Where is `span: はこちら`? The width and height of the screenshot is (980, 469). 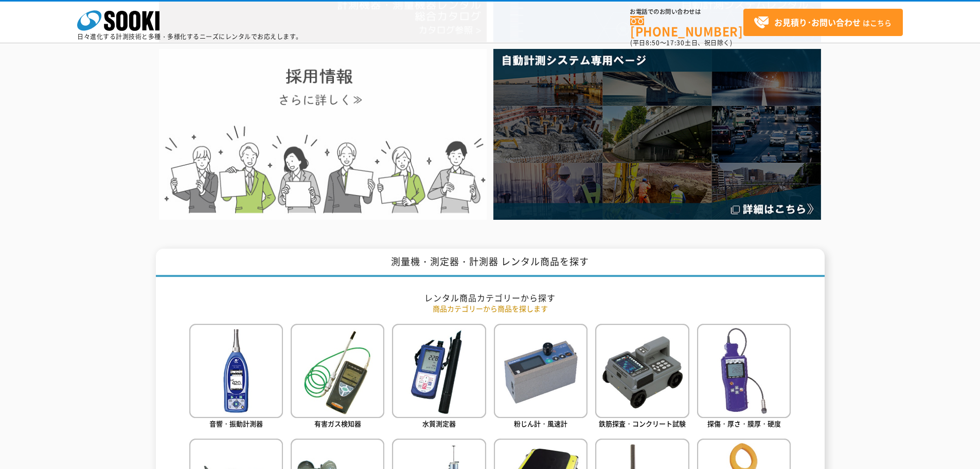 span: はこちら is located at coordinates (823, 22).